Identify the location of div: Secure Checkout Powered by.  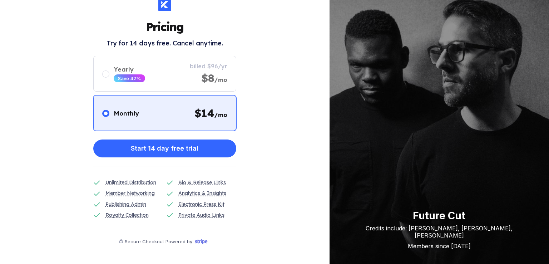
(158, 241).